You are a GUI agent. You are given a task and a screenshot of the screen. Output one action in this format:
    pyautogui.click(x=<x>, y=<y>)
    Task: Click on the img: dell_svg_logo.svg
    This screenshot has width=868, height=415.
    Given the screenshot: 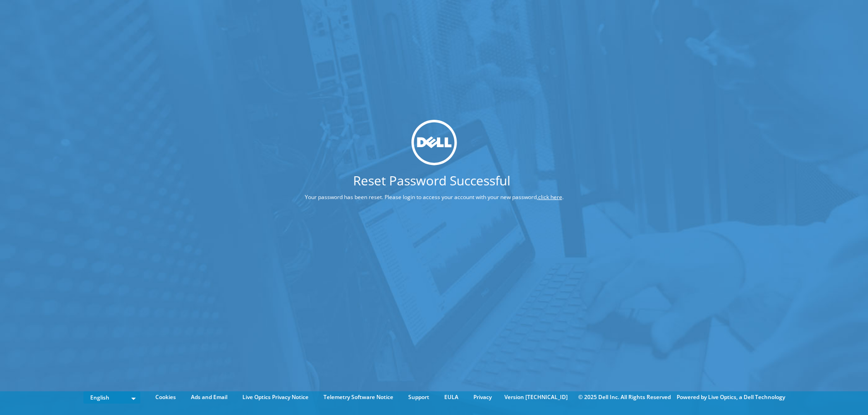 What is the action you would take?
    pyautogui.click(x=434, y=143)
    